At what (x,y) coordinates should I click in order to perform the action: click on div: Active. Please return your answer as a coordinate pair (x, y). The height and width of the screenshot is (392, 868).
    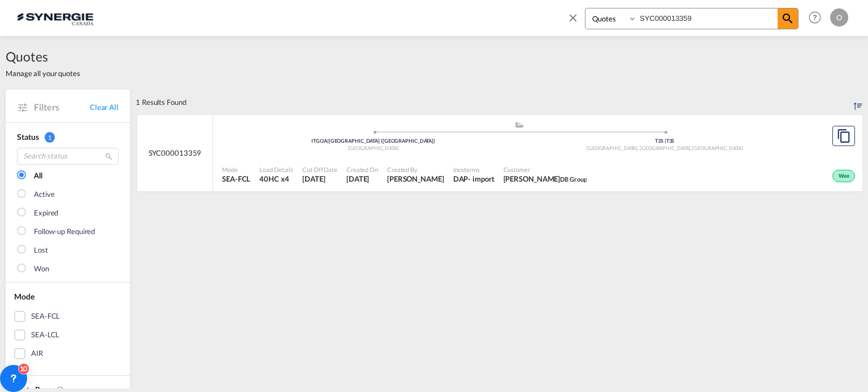
    Looking at the image, I should click on (44, 195).